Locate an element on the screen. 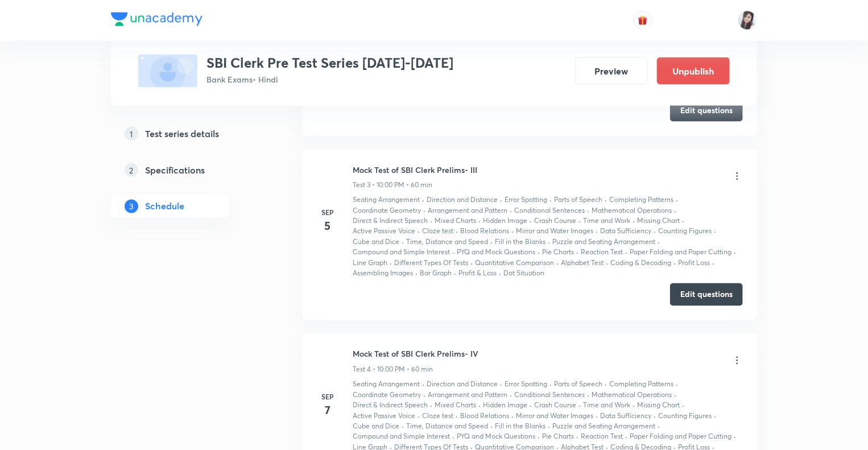 Image resolution: width=868 pixels, height=450 pixels. h6: Mock Test of SBI Clerk Prelims- IV is located at coordinates (415, 354).